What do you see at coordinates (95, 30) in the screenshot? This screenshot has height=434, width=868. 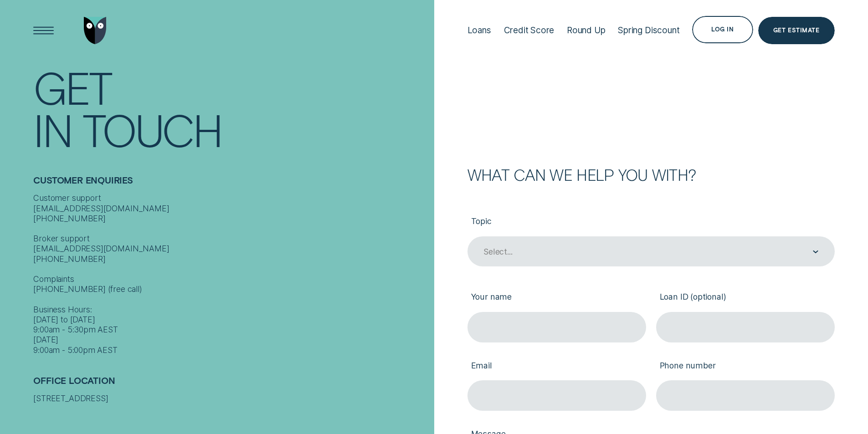 I see `img: Wisr` at bounding box center [95, 30].